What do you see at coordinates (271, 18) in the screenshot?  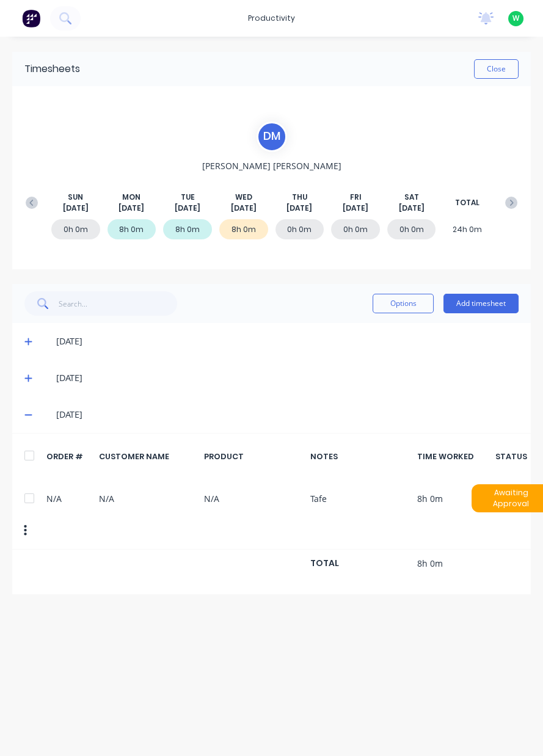 I see `div: productivity` at bounding box center [271, 18].